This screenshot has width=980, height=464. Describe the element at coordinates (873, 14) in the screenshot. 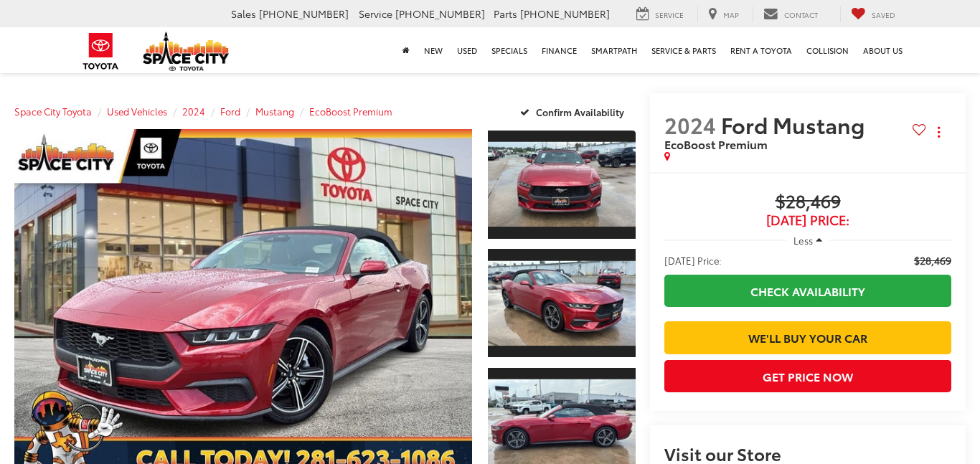

I see `a: My Saved Vehicles` at that location.